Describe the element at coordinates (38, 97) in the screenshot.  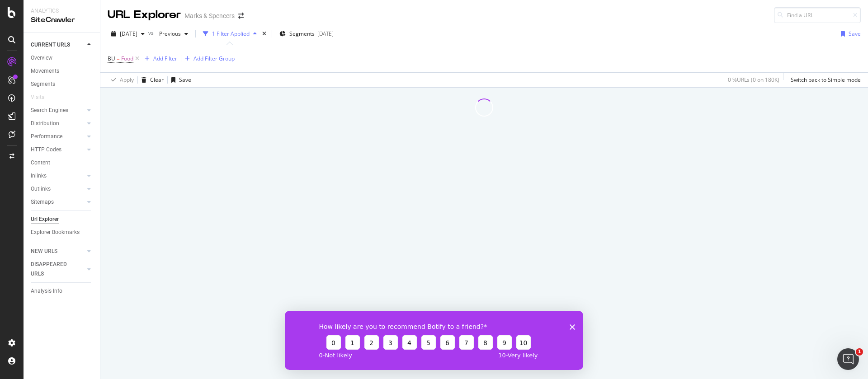
I see `div: Visits` at that location.